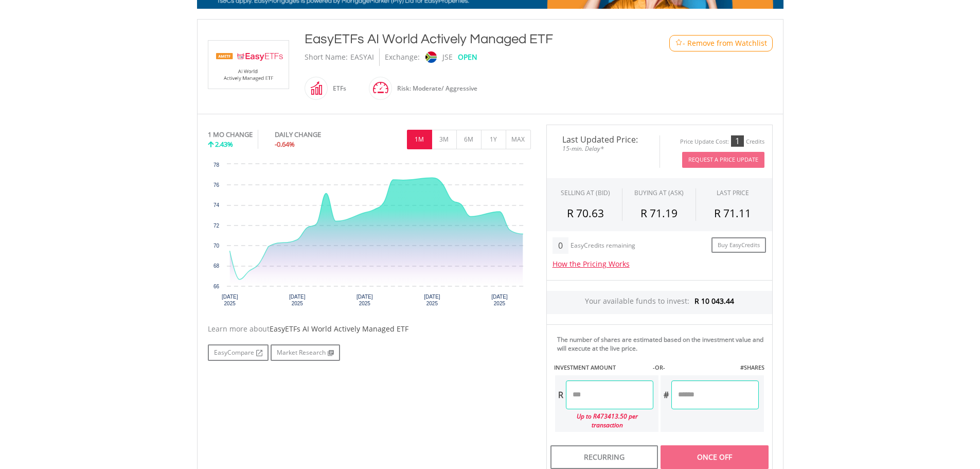  What do you see at coordinates (448, 57) in the screenshot?
I see `div: JSE` at bounding box center [448, 57].